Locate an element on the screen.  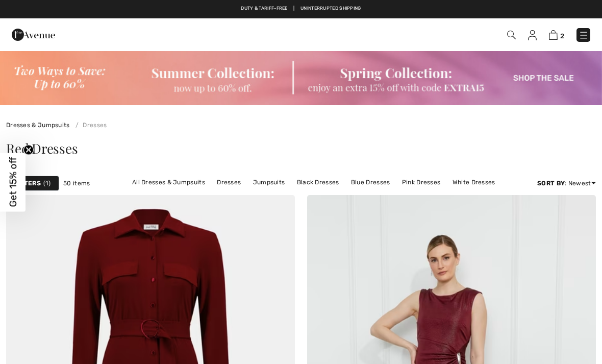
img: My Info is located at coordinates (532, 35).